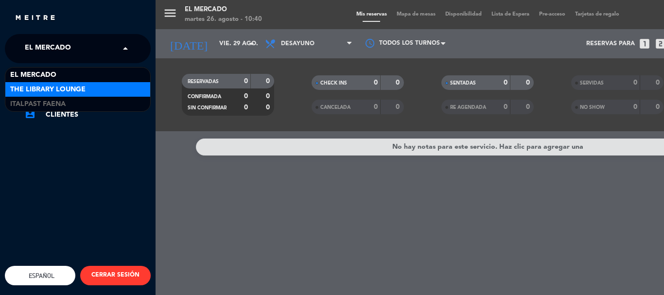 The width and height of the screenshot is (664, 295). What do you see at coordinates (115, 276) in the screenshot?
I see `button: CERRAR SESIÓN` at bounding box center [115, 276].